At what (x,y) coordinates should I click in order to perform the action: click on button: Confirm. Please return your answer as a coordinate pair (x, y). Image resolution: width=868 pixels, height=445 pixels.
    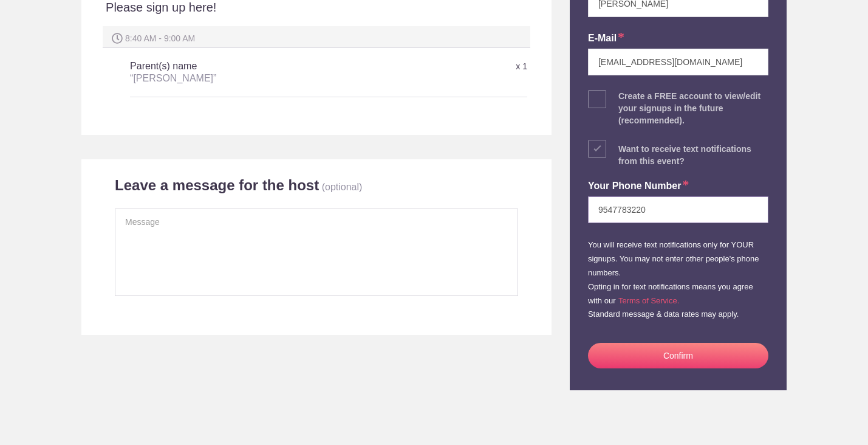
    Looking at the image, I should click on (678, 356).